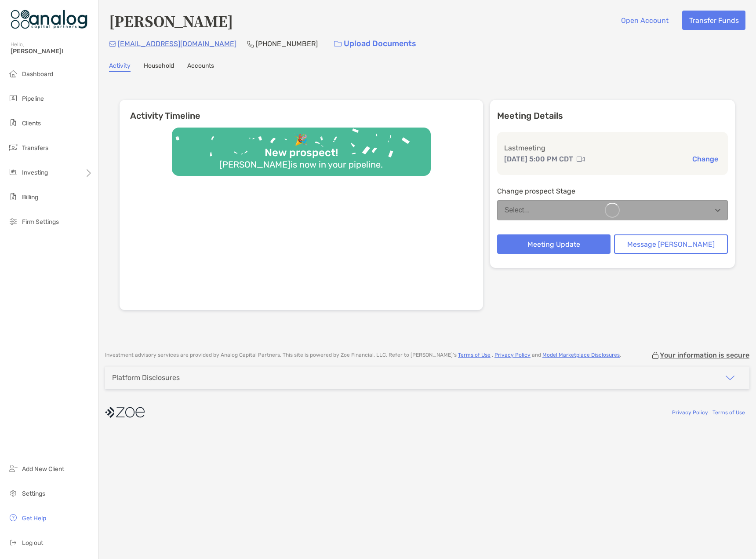  I want to click on img: clients icon, so click(13, 123).